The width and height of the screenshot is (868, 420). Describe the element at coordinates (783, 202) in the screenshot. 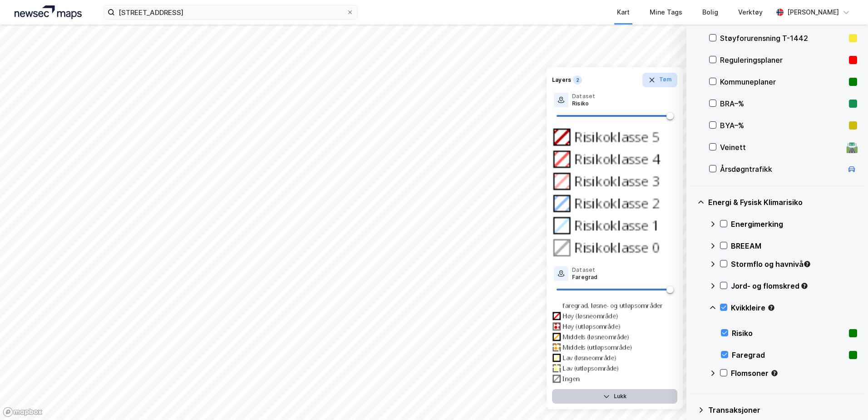

I see `div: Energi & Fysisk Klimarisiko` at that location.